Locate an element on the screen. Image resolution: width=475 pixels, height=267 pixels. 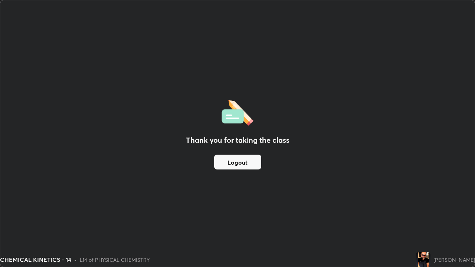
img: a6f06f74d53c4e1491076524e4aaf9a8.jpg is located at coordinates (423, 260).